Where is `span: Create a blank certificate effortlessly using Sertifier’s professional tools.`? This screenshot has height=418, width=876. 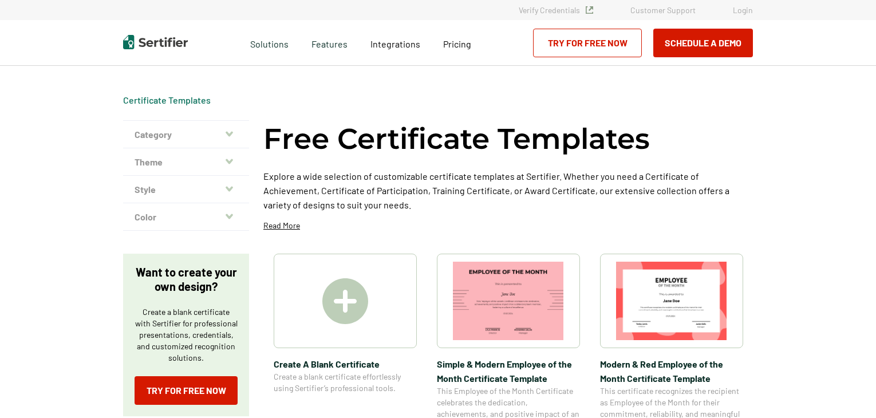
span: Create a blank certificate effortlessly using Sertifier’s professional tools. is located at coordinates (345, 383).